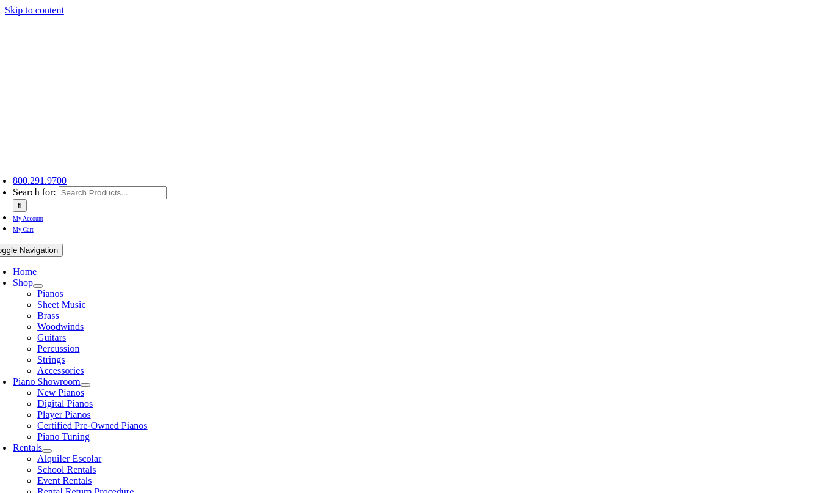 The image size is (831, 493). What do you see at coordinates (64, 414) in the screenshot?
I see `a: Player Pianos` at bounding box center [64, 414].